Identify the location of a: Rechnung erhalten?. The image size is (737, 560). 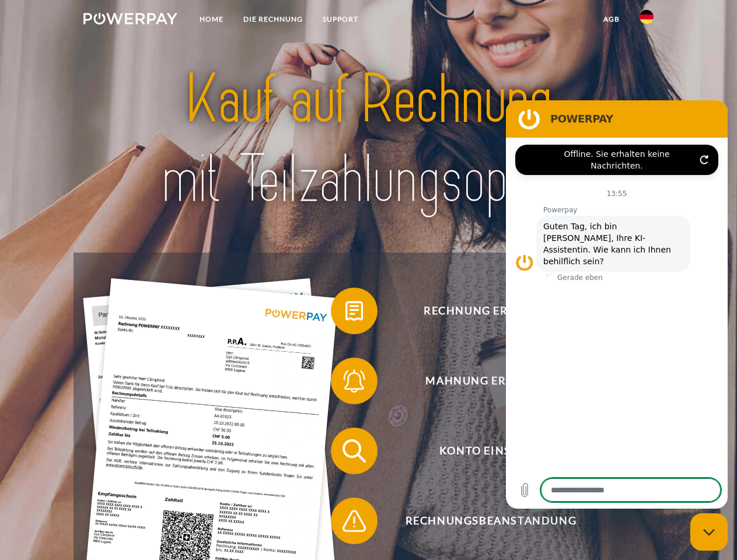
(482, 311).